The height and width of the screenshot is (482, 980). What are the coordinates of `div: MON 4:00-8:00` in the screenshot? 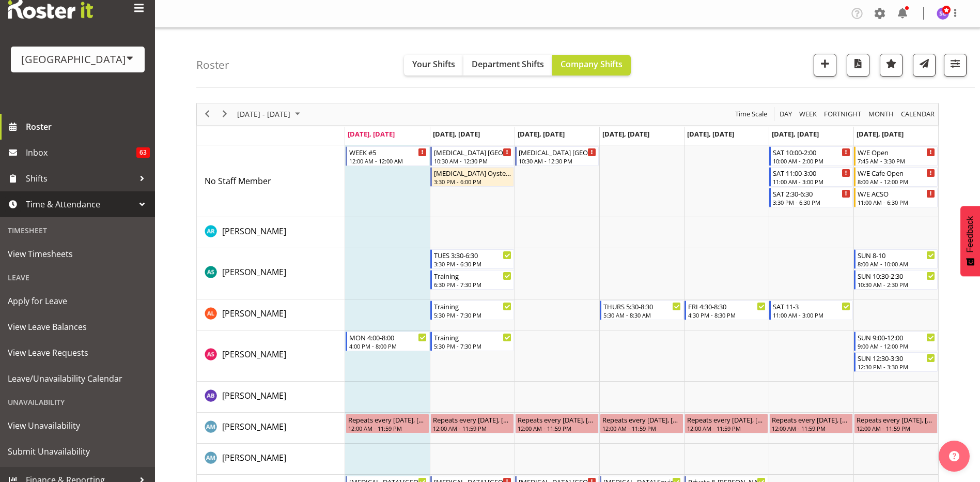 It's located at (388, 337).